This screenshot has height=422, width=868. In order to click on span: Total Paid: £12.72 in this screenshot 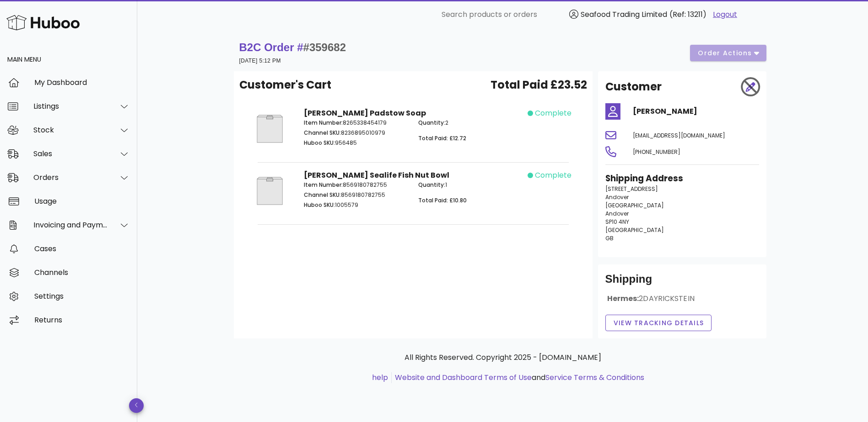, I will do `click(442, 138)`.